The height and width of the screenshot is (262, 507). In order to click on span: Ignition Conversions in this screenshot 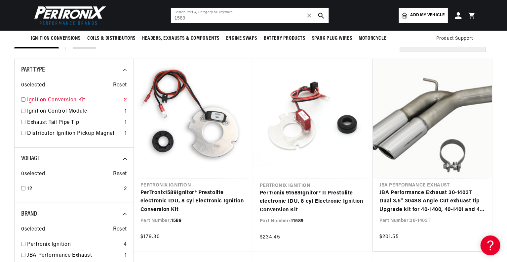, I will do `click(56, 38)`.